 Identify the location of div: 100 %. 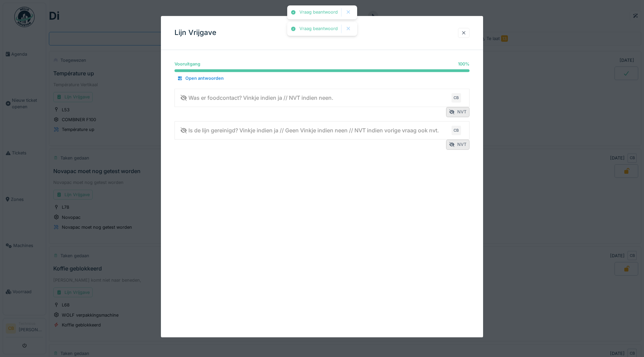
(464, 64).